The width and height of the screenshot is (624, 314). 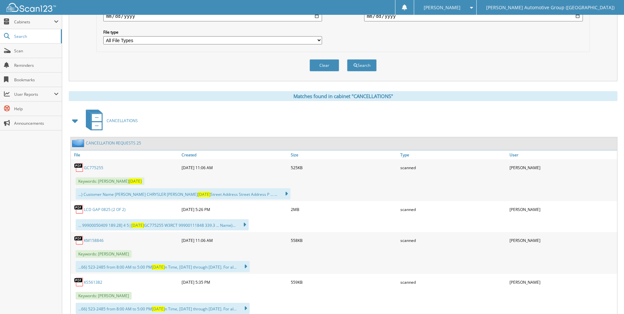 What do you see at coordinates (563, 155) in the screenshot?
I see `a: User` at bounding box center [563, 155].